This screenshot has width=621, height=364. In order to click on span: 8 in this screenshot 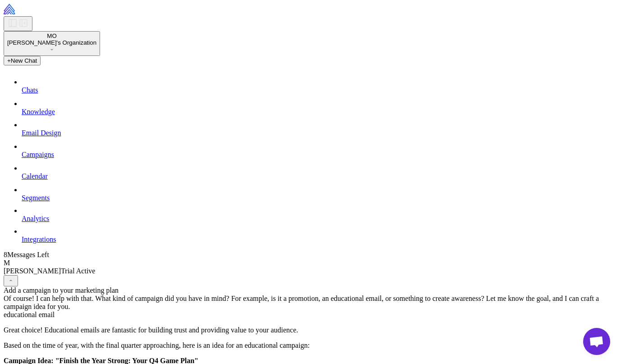, I will do `click(6, 254)`.